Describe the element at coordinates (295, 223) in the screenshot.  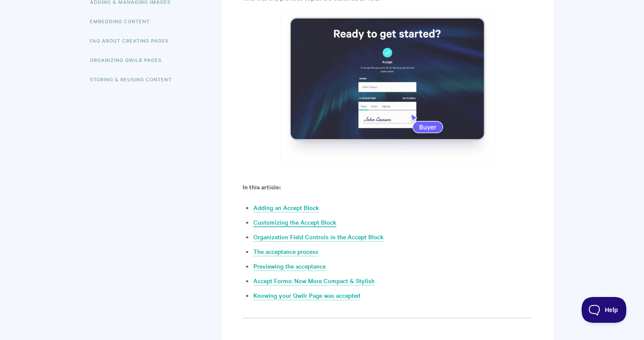
I see `a: Customizing the Accept Block` at that location.